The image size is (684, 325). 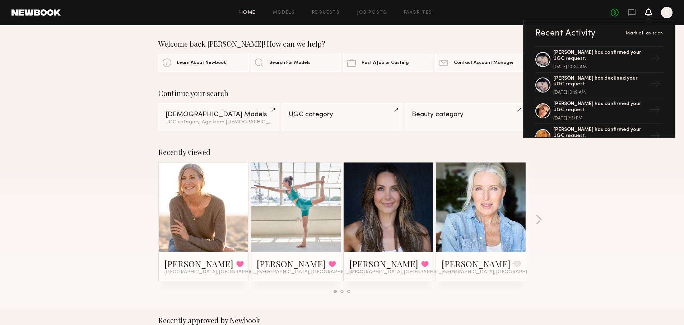 I want to click on span: Post A Job or Casting, so click(x=385, y=63).